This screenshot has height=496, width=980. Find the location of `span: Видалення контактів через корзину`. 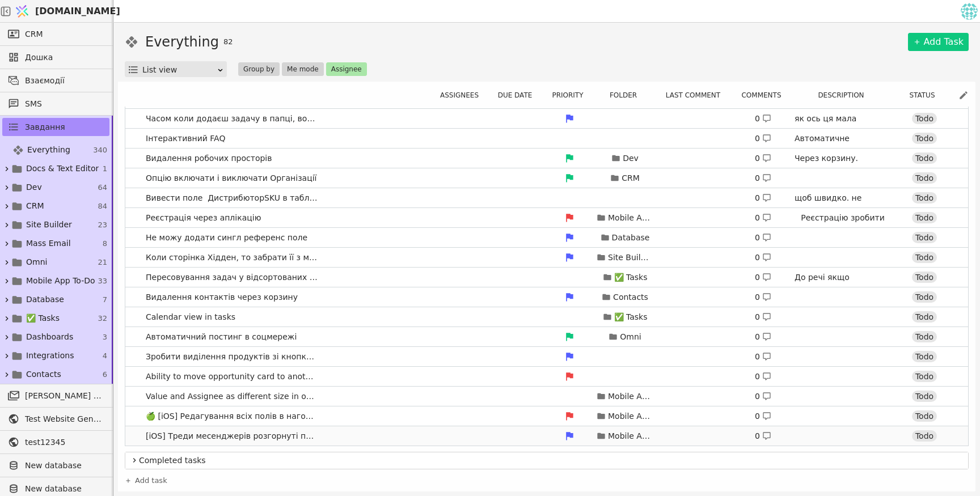

span: Видалення контактів через корзину is located at coordinates (221, 297).